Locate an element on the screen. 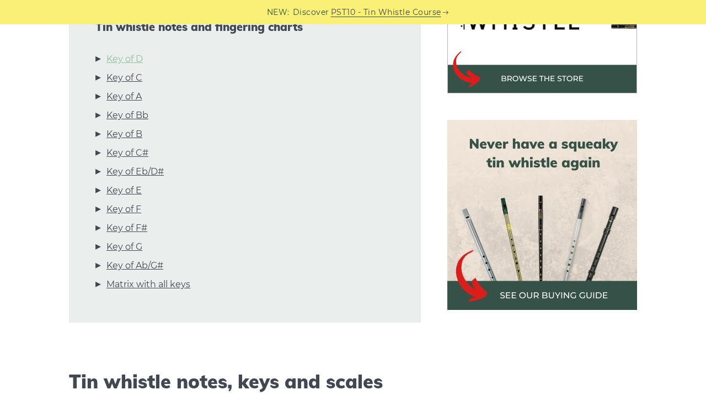  a: Matrix with all keys is located at coordinates (148, 284).